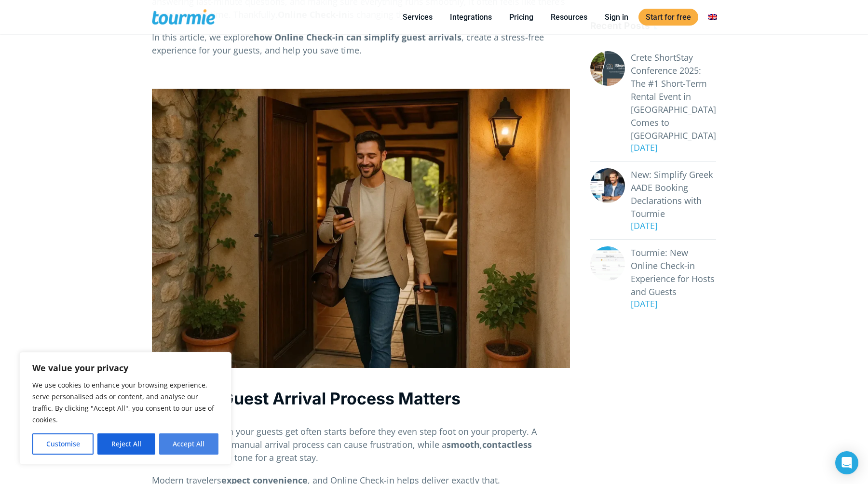 The width and height of the screenshot is (868, 484). What do you see at coordinates (126, 368) in the screenshot?
I see `p: We value your privacy` at bounding box center [126, 368].